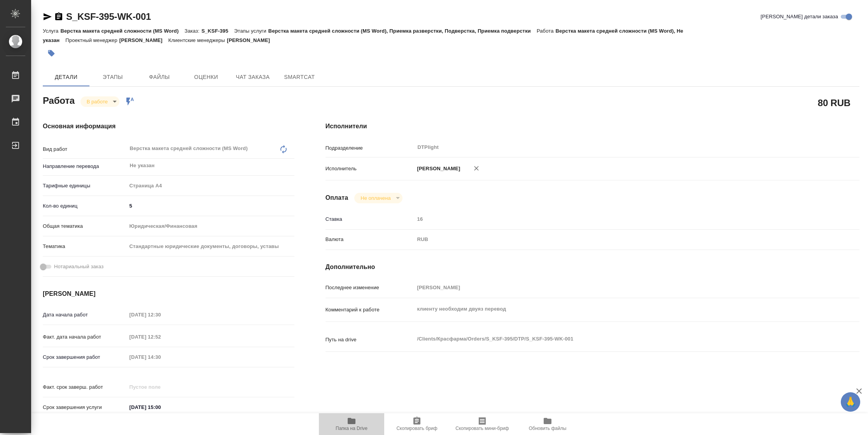  Describe the element at coordinates (85, 186) in the screenshot. I see `p: Тарифные единицы` at that location.